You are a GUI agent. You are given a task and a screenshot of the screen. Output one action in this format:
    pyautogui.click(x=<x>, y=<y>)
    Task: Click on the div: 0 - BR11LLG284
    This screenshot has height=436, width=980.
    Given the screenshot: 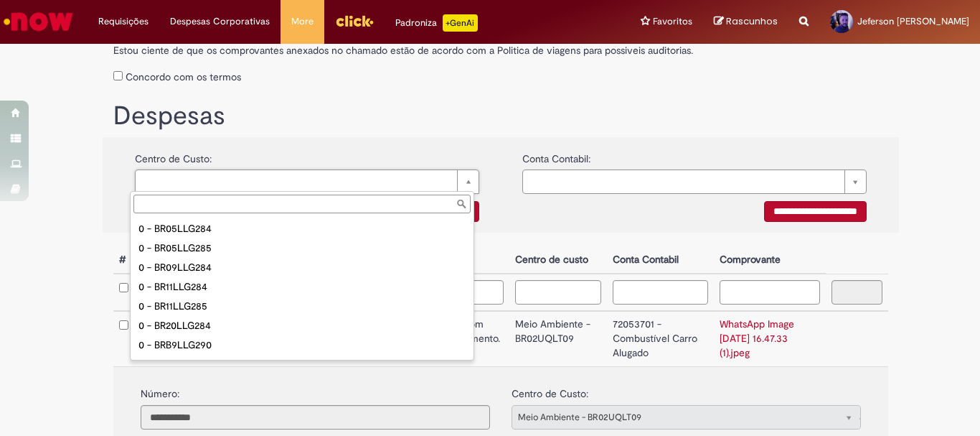 What is the action you would take?
    pyautogui.click(x=302, y=286)
    